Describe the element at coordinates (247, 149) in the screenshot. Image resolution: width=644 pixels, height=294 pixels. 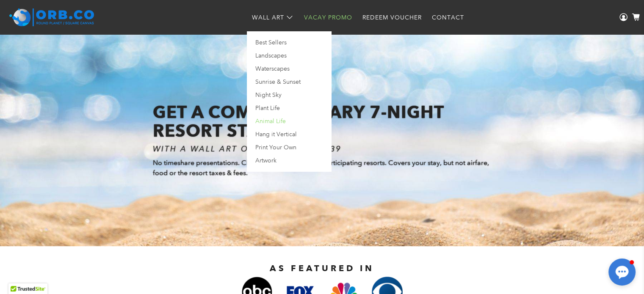
I see `i: WITH A WALL ART ORDER OF JUST $139` at that location.